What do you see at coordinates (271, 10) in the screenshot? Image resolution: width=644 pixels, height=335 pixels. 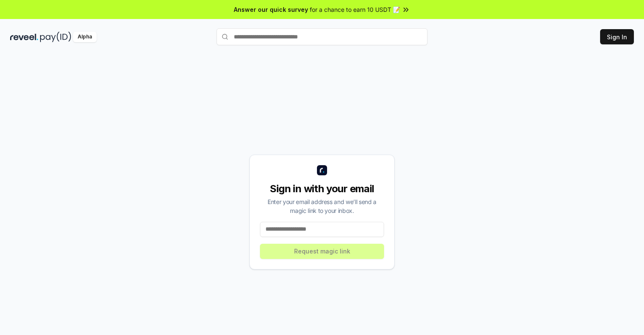 I see `span: Answer our quick survey` at bounding box center [271, 10].